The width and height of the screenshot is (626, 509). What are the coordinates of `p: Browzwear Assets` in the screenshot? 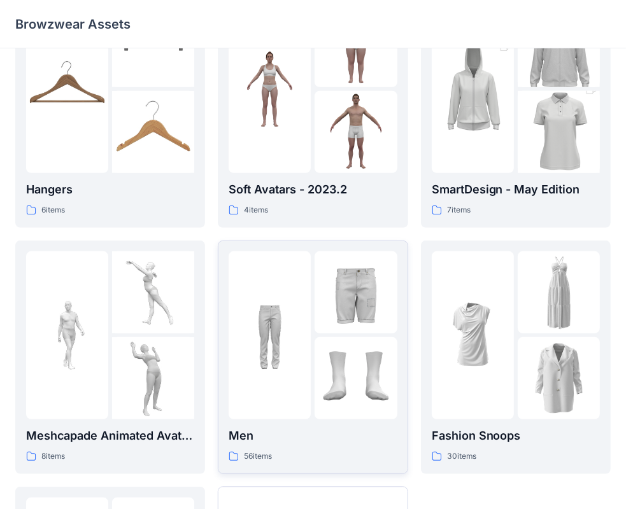 It's located at (73, 24).